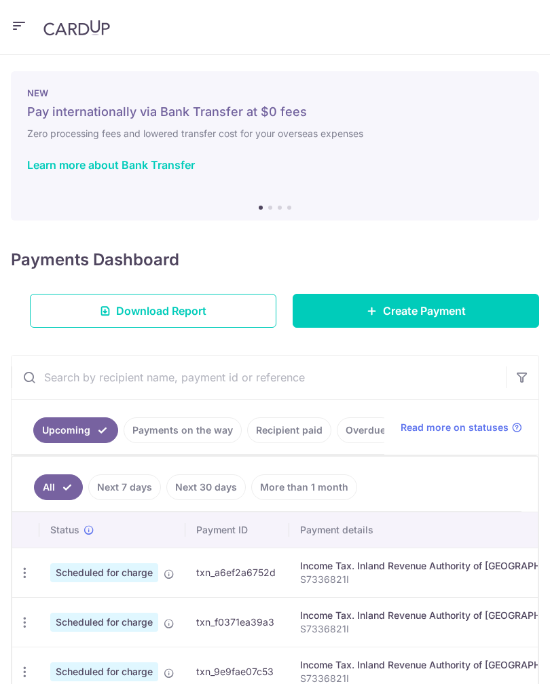 This screenshot has height=684, width=550. I want to click on h4: Payments Dashboard, so click(95, 260).